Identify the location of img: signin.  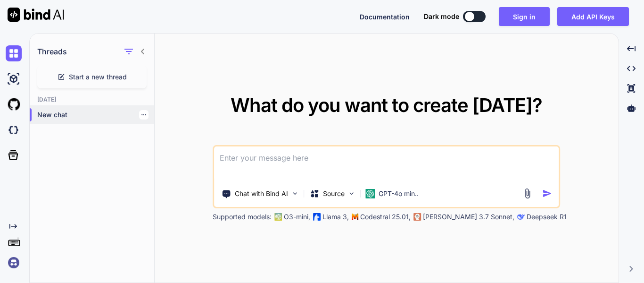
(13, 263).